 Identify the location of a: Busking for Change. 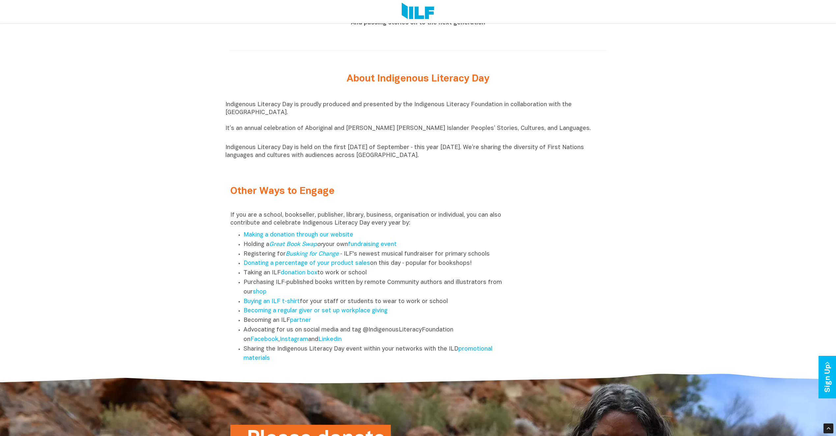
(312, 254).